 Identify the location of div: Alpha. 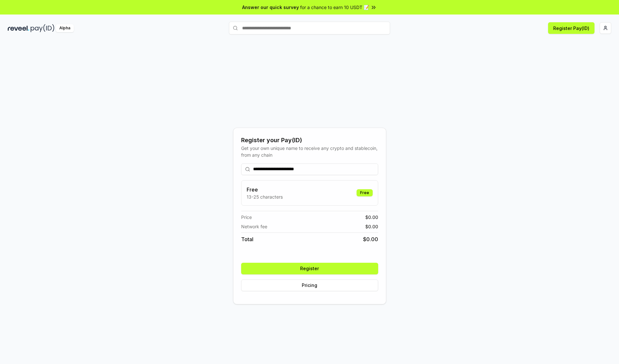
(65, 28).